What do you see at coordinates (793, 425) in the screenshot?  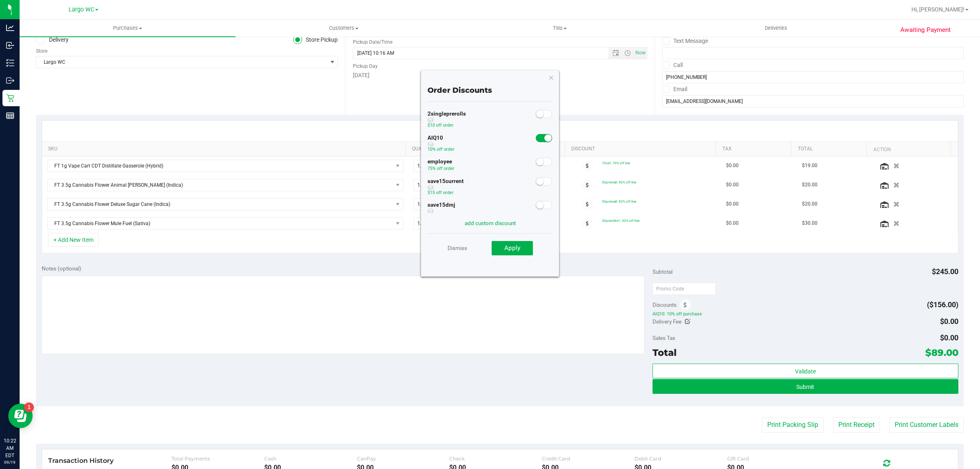 I see `button: Print Packing Slip` at bounding box center [793, 425].